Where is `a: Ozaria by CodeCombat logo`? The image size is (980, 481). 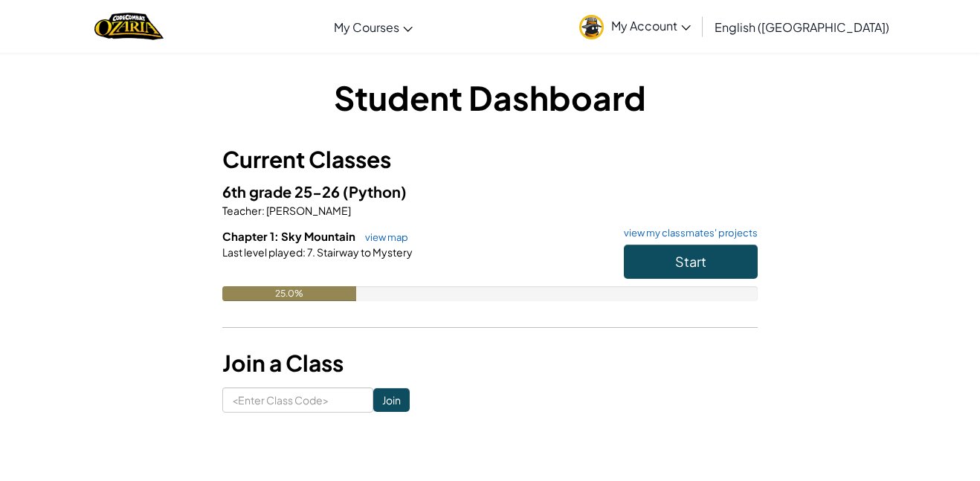
a: Ozaria by CodeCombat logo is located at coordinates (129, 26).